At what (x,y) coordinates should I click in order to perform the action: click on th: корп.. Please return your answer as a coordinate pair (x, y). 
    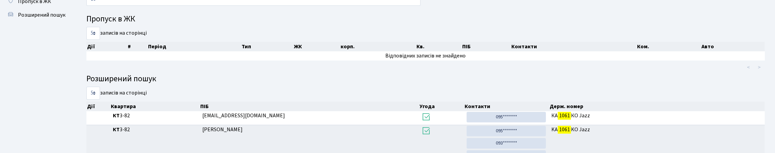
    Looking at the image, I should click on (378, 46).